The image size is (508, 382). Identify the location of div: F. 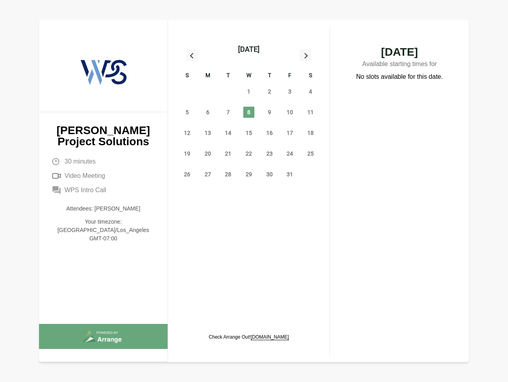
(290, 76).